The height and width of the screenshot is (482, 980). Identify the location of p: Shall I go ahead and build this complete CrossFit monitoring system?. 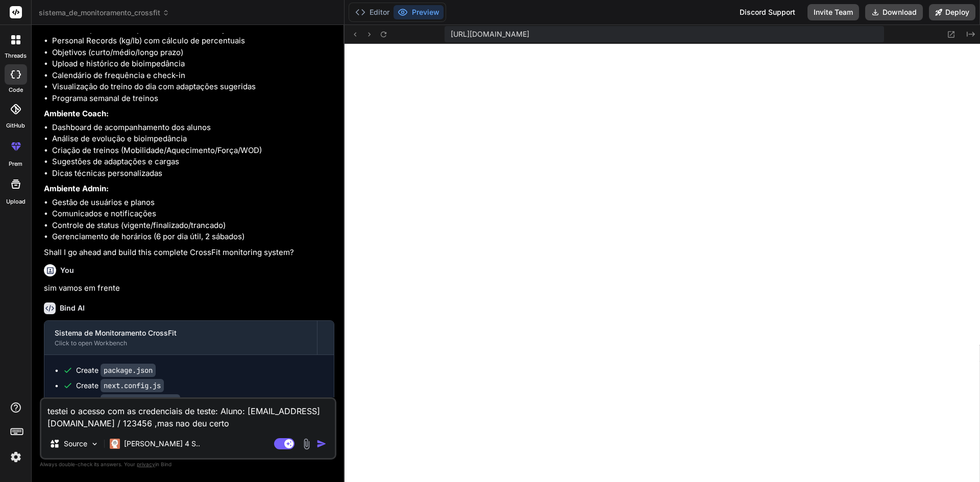
(189, 253).